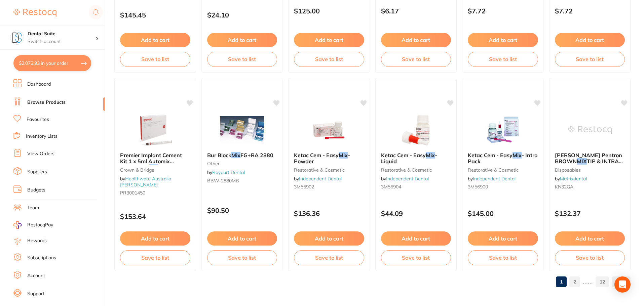 This screenshot has width=644, height=306. What do you see at coordinates (391, 187) in the screenshot?
I see `span: 3M56904` at bounding box center [391, 187].